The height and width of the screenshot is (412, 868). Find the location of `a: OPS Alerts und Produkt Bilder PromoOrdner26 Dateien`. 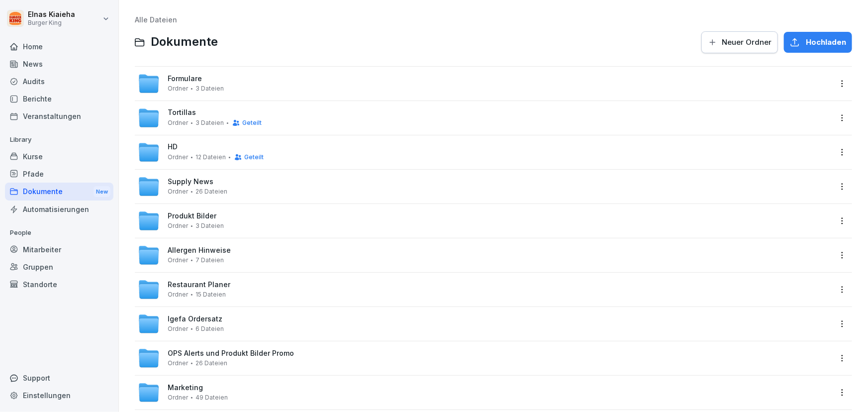

a: OPS Alerts und Produkt Bilder PromoOrdner26 Dateien is located at coordinates (484, 358).